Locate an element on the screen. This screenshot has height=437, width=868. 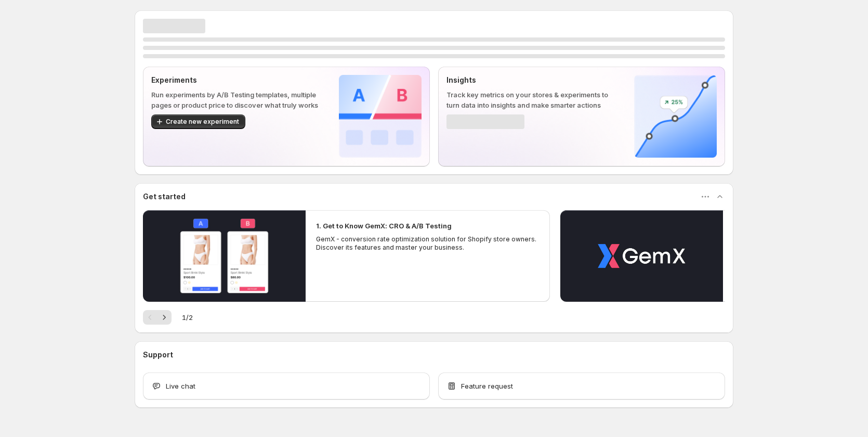
img: Experiments is located at coordinates (380, 116).